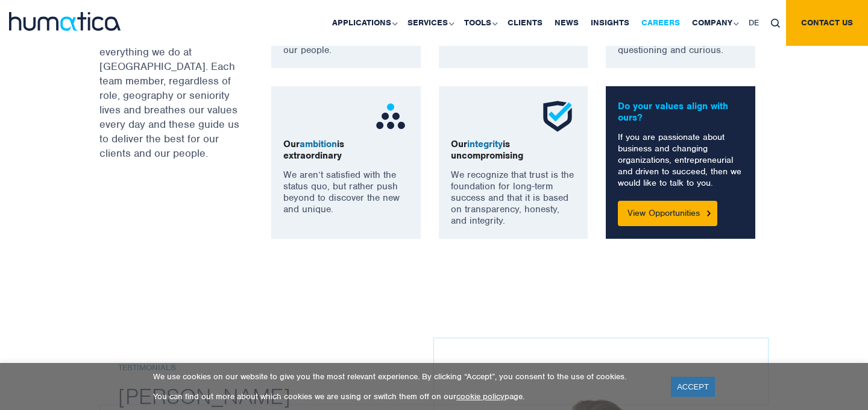  Describe the element at coordinates (485, 144) in the screenshot. I see `span: integrity` at that location.